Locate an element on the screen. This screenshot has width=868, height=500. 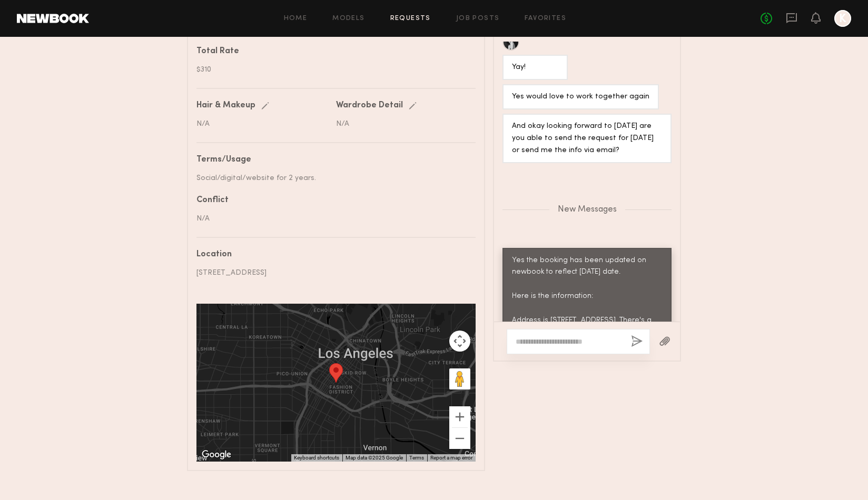
div: Hair & Makeup is located at coordinates (226, 106).